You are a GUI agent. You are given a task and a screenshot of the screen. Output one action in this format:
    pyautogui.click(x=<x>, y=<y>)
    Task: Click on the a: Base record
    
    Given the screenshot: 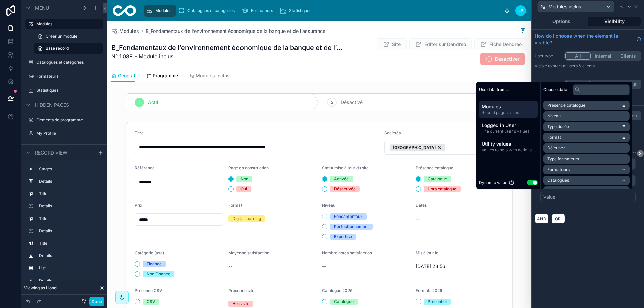 What is the action you would take?
    pyautogui.click(x=68, y=48)
    